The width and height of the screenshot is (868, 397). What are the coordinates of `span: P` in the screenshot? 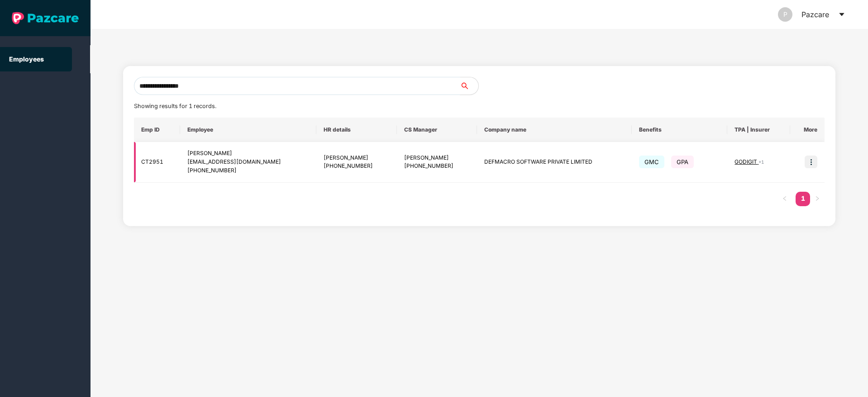 It's located at (785, 14).